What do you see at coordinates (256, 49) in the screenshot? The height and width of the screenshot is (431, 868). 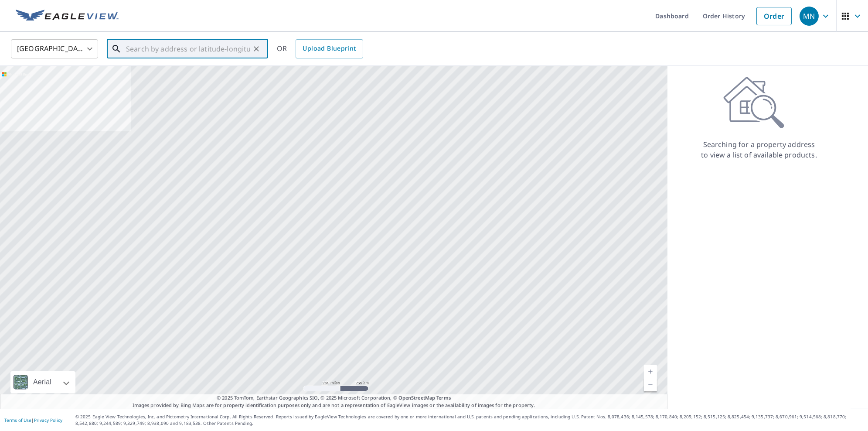 I see `button: Clear` at bounding box center [256, 49].